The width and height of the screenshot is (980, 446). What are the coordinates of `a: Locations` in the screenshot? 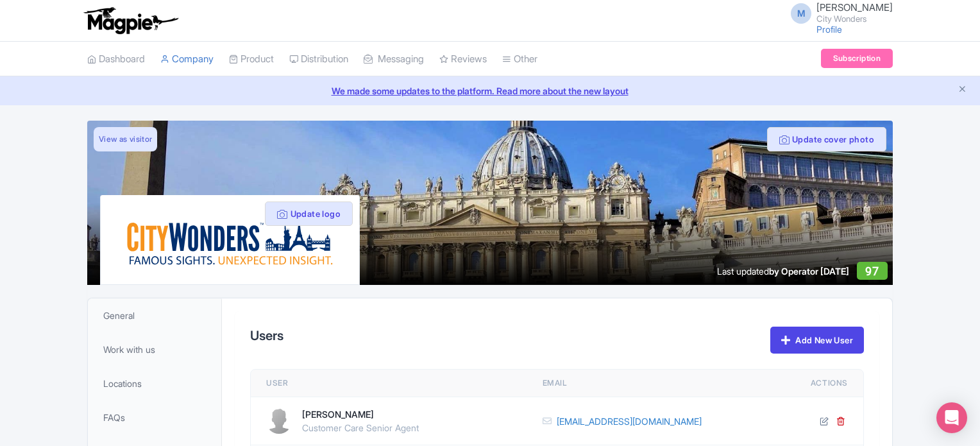 It's located at (155, 383).